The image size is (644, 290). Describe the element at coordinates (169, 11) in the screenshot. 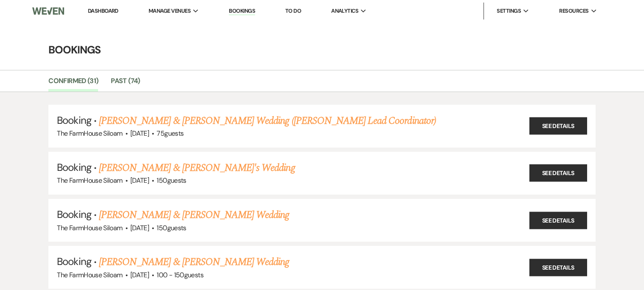

I see `span: Manage Venues` at that location.